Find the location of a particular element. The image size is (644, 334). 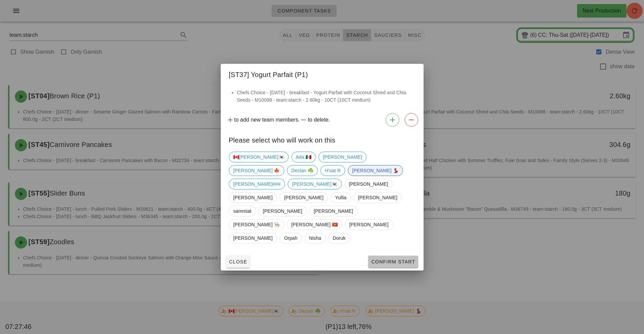

span: Confirm Start is located at coordinates (393, 262).